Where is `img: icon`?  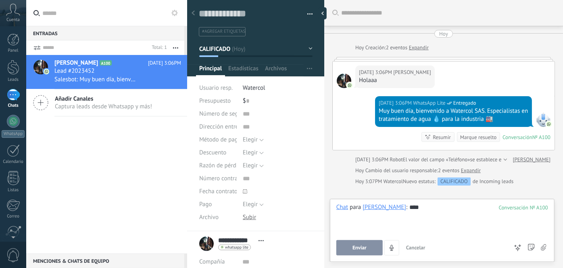
img: icon is located at coordinates (46, 71).